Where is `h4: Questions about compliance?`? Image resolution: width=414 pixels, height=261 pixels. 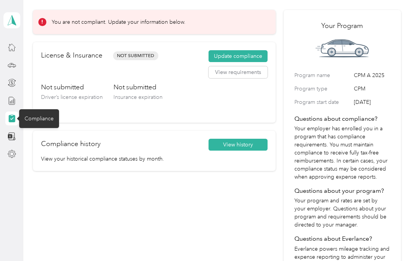
h4: Questions about compliance? is located at coordinates (342, 119).